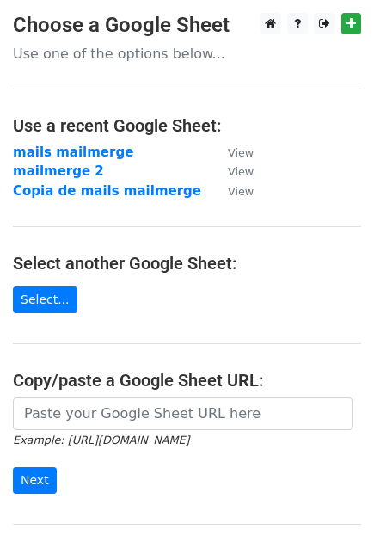 The image size is (374, 554). I want to click on input: Paste your Google Sheet URL here, so click(182, 414).